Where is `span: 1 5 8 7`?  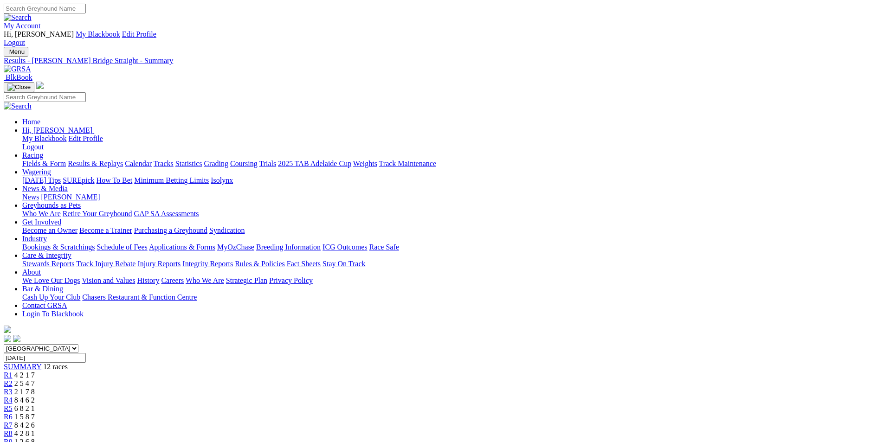 span: 1 5 8 7 is located at coordinates (25, 417).